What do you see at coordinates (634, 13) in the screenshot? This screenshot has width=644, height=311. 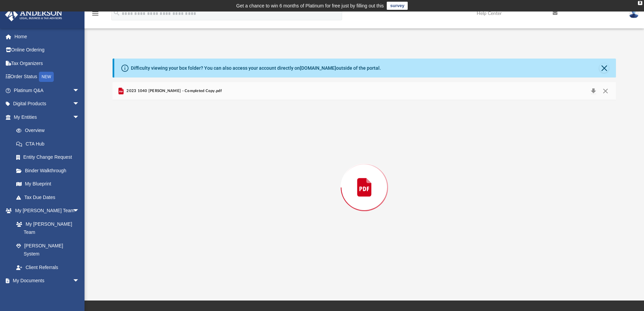 I see `img: User Pic` at bounding box center [634, 13].